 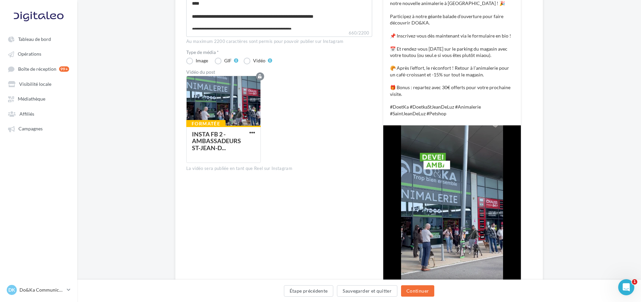 What do you see at coordinates (216, 141) in the screenshot?
I see `div: INSTA FB 2 - AMBASSADEURS ST-JEAN-D...` at bounding box center [216, 141].